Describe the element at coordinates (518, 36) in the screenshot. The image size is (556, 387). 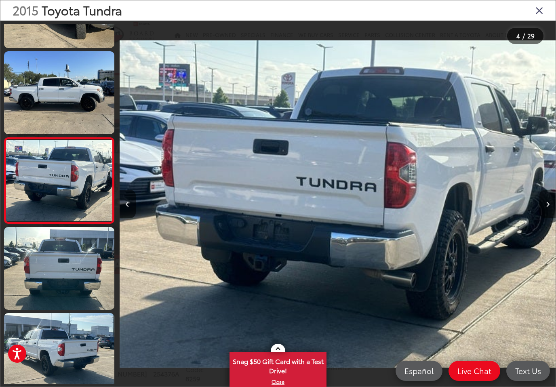
I see `span: 4` at that location.